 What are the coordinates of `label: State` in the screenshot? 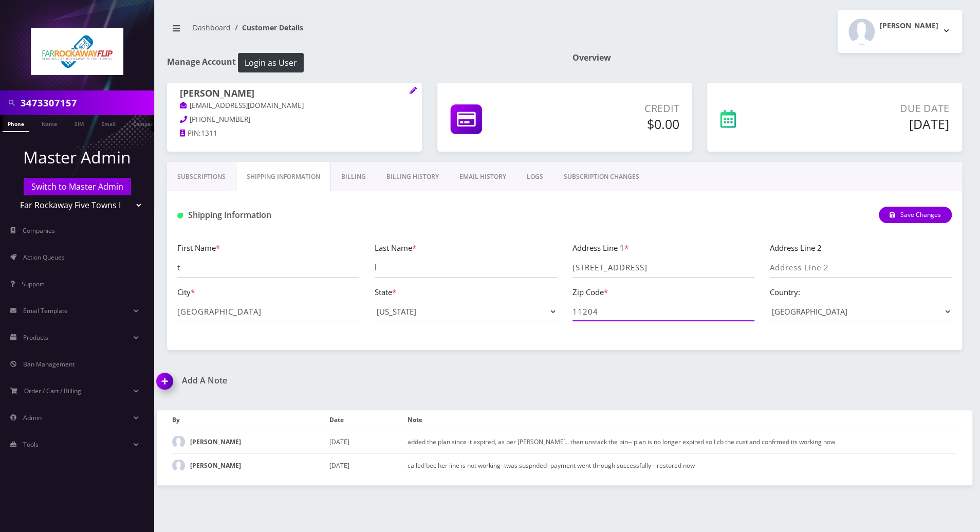 It's located at (385, 292).